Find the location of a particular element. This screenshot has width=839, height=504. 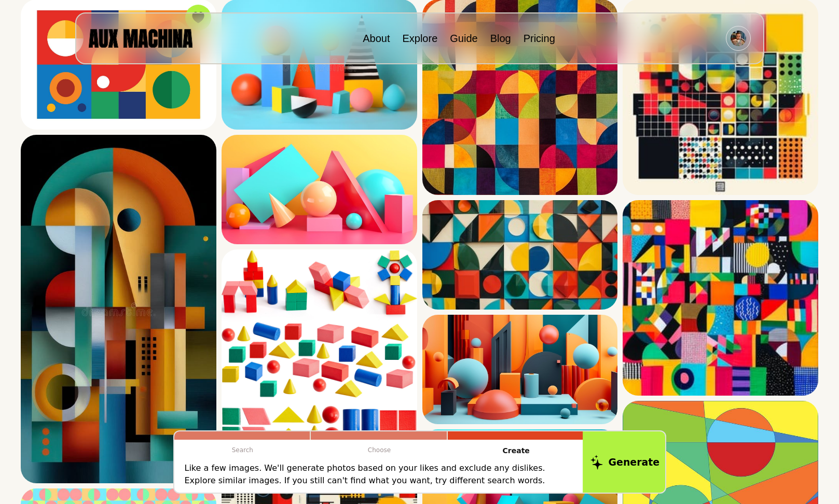

img: Avatar is located at coordinates (738, 38).